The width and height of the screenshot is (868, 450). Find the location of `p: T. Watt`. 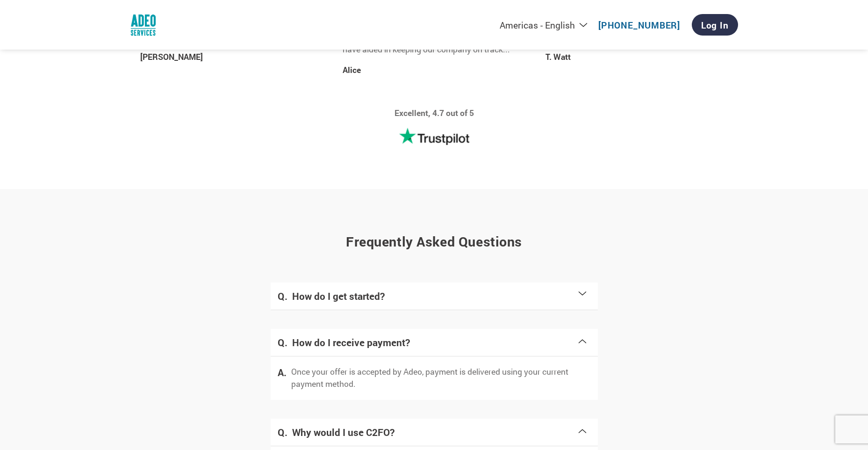

p: T. Watt is located at coordinates (637, 57).